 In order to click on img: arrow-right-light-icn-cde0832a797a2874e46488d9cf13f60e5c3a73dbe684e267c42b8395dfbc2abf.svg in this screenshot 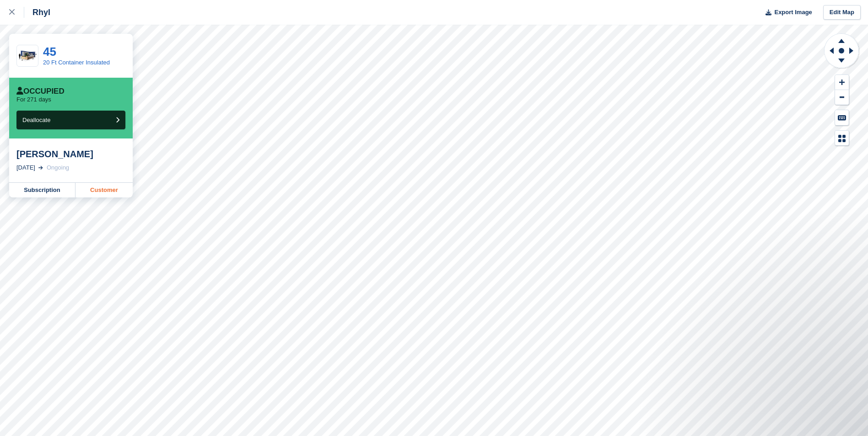, I will do `click(41, 168)`.